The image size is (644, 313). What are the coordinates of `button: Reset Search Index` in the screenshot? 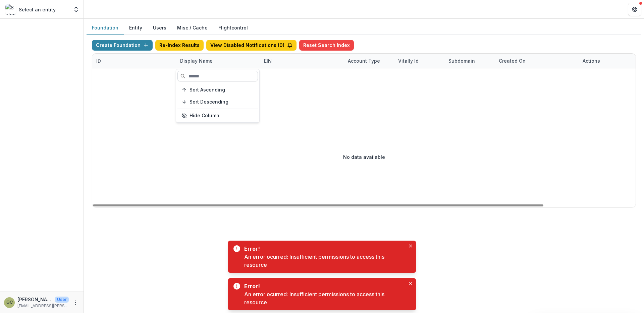 It's located at (326, 45).